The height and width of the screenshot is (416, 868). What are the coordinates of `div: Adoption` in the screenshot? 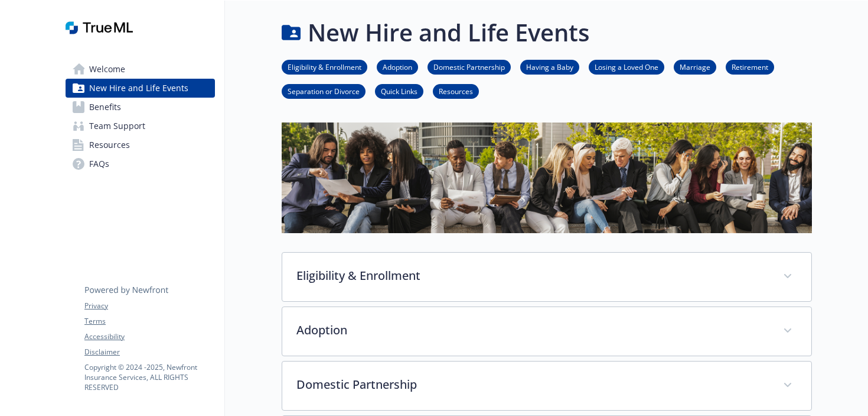 It's located at (547, 331).